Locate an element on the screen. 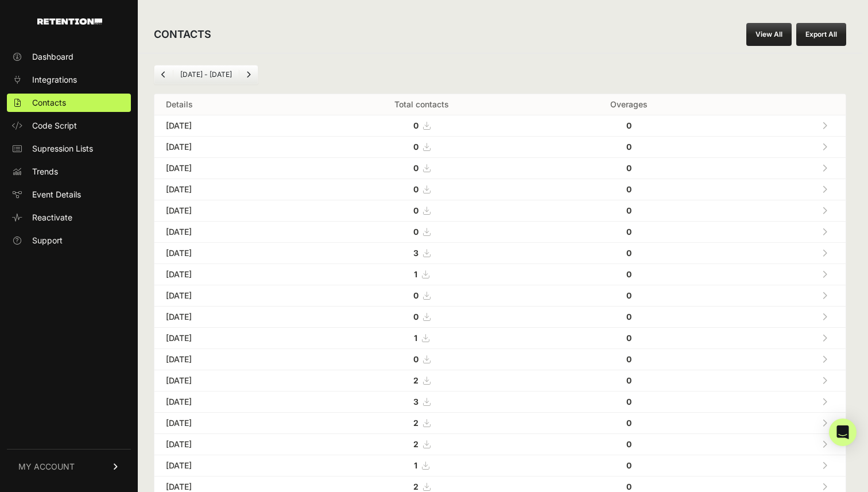  span: Code Script is located at coordinates (54, 126).